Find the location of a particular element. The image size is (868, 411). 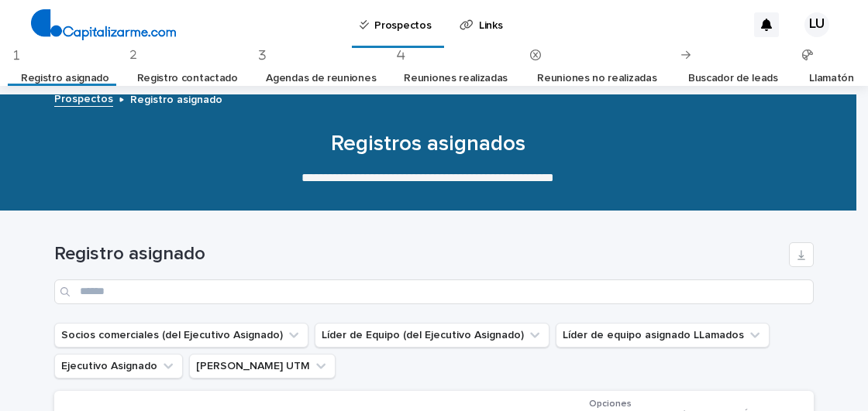

button: Líder de equipo asignado LLamados is located at coordinates (662, 336).